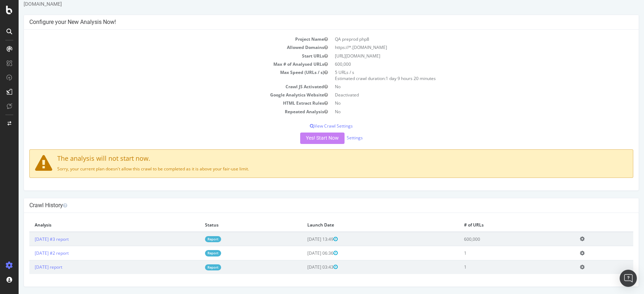 The image size is (644, 294). What do you see at coordinates (464, 75) in the screenshot?
I see `td: 5 URLs / s Estimated crawl duration:` at bounding box center [464, 75].